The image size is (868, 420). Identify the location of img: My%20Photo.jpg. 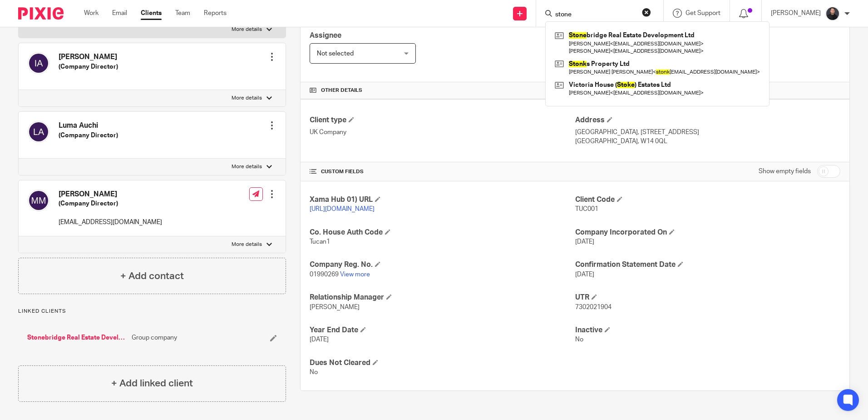
(832, 14).